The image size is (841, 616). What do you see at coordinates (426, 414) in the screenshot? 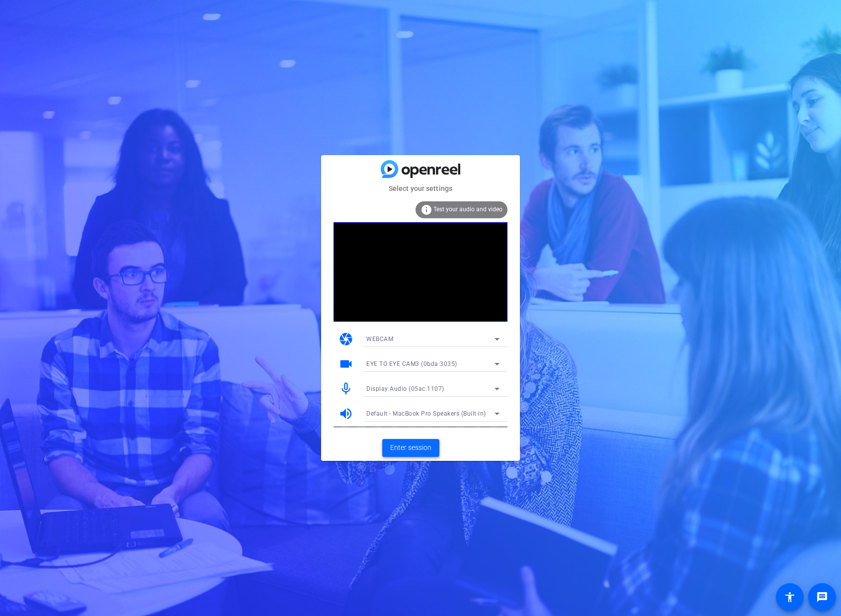
I see `span: Default - MacBook Pro Speakers (Built-in)` at bounding box center [426, 414].